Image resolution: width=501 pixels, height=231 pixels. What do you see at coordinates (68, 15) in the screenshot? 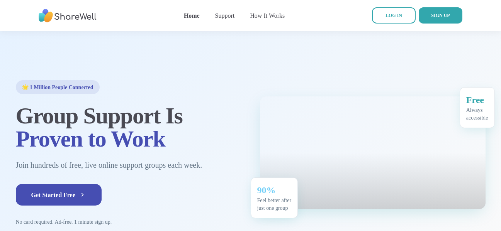
I see `img: ShareWell Nav Logo` at bounding box center [68, 15].